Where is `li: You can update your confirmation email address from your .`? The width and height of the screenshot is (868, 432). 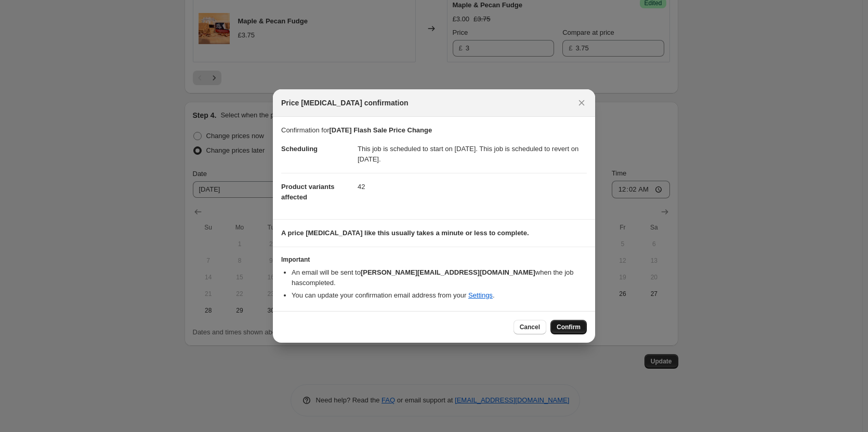
li: You can update your confirmation email address from your . is located at coordinates (439, 295).